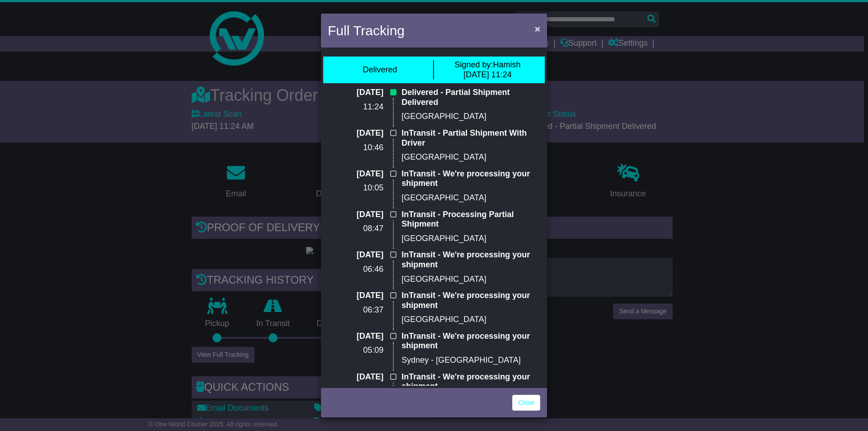 Image resolution: width=868 pixels, height=431 pixels. Describe the element at coordinates (380, 70) in the screenshot. I see `div: Delivered` at that location.